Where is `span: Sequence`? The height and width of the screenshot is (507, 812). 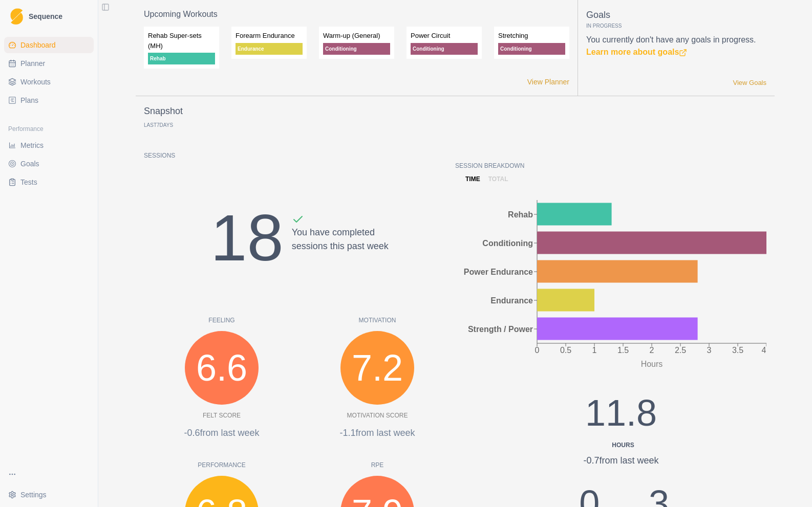
span: Sequence is located at coordinates (45, 16).